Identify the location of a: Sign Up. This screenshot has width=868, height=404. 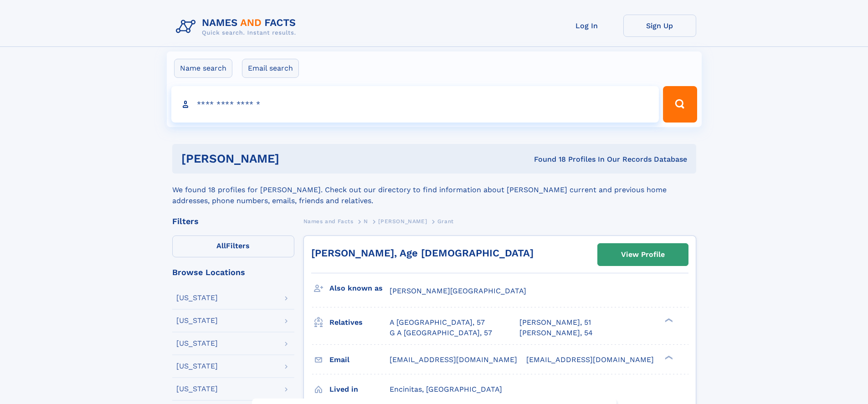
(660, 26).